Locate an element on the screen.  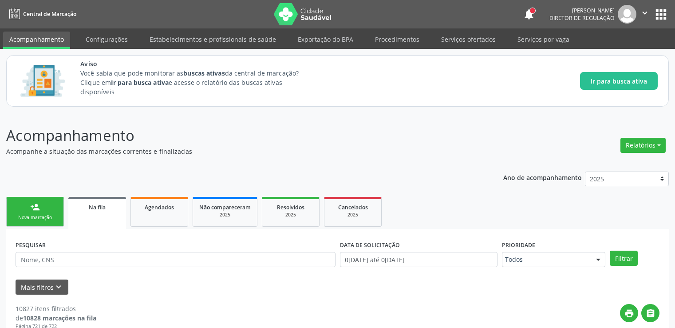
button: apps is located at coordinates (661, 14).